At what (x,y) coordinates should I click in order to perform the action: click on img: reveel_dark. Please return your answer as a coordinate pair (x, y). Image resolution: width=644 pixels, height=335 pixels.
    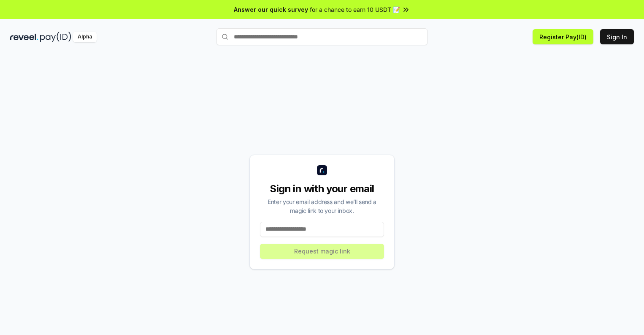
    Looking at the image, I should click on (24, 37).